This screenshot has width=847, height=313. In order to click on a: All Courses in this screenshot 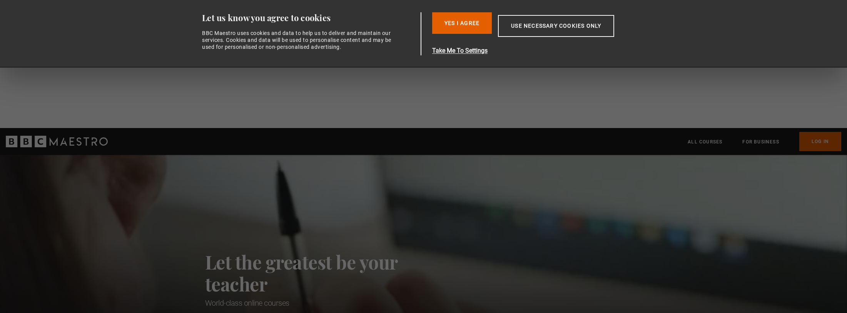, I will do `click(705, 142)`.